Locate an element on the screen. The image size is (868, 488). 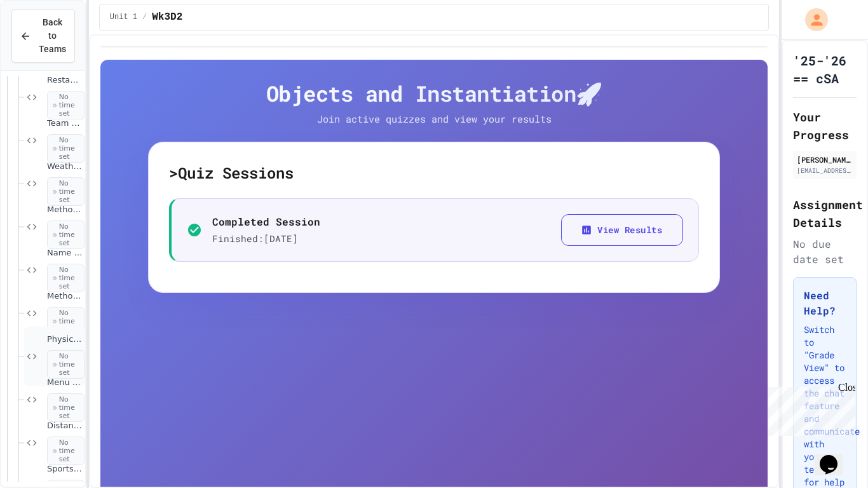
span: Unit 1 is located at coordinates (124, 17).